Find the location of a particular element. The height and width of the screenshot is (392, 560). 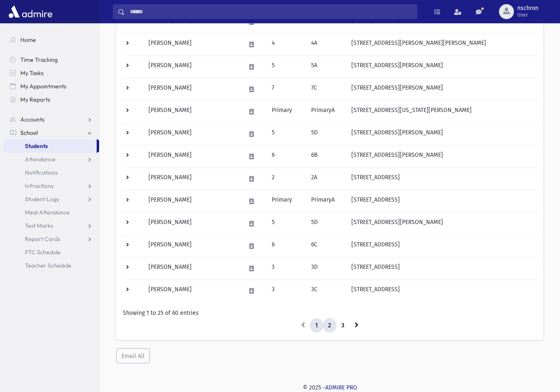

span: nschron is located at coordinates (528, 8).